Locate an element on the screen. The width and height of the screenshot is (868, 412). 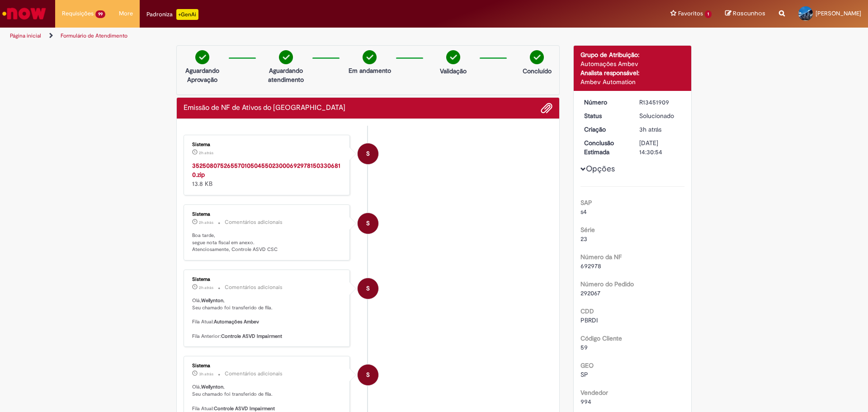
div: Solucionado is located at coordinates (660, 116).